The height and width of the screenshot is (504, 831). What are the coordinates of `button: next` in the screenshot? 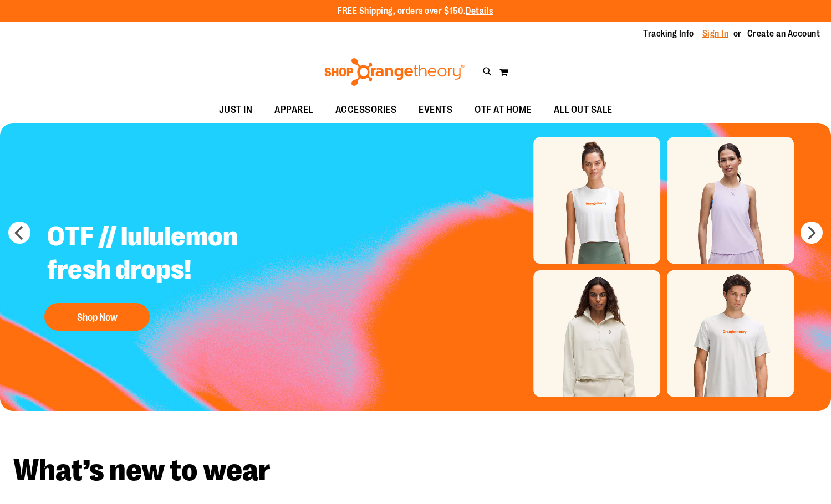 It's located at (811, 233).